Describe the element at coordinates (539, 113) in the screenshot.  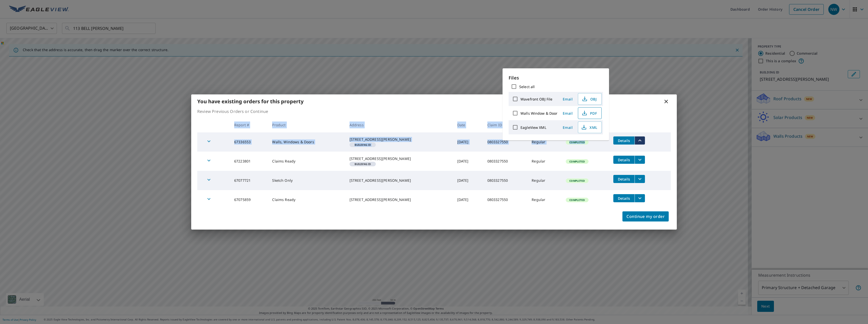
I see `label: Walls Window & Door` at that location.